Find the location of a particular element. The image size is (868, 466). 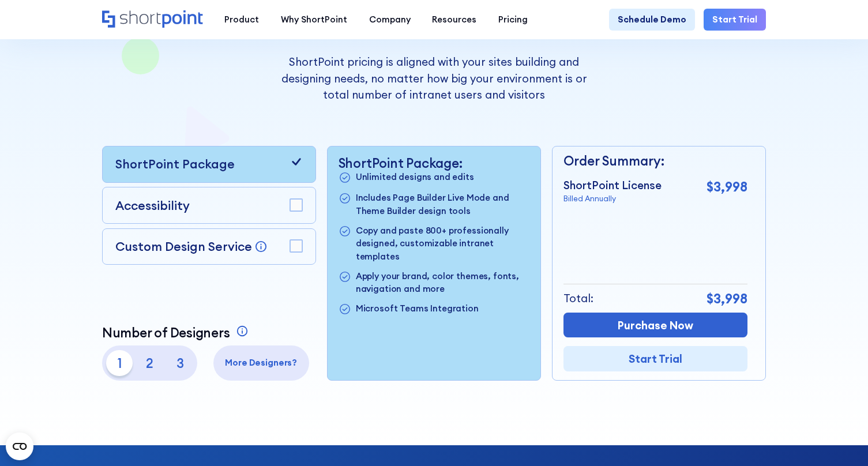

a: Pricing is located at coordinates (513, 19).